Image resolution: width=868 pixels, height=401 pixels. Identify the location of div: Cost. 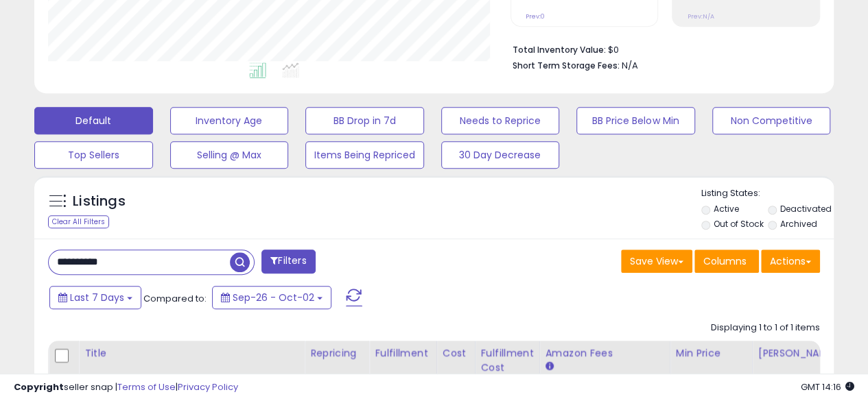
(455, 353).